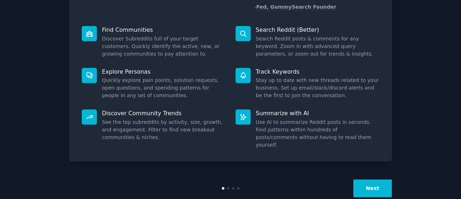 This screenshot has width=461, height=199. What do you see at coordinates (318, 88) in the screenshot?
I see `dd: Stay up to date with new threads related to your business. Set up email/slack/discord alerts and ...` at bounding box center [318, 88].